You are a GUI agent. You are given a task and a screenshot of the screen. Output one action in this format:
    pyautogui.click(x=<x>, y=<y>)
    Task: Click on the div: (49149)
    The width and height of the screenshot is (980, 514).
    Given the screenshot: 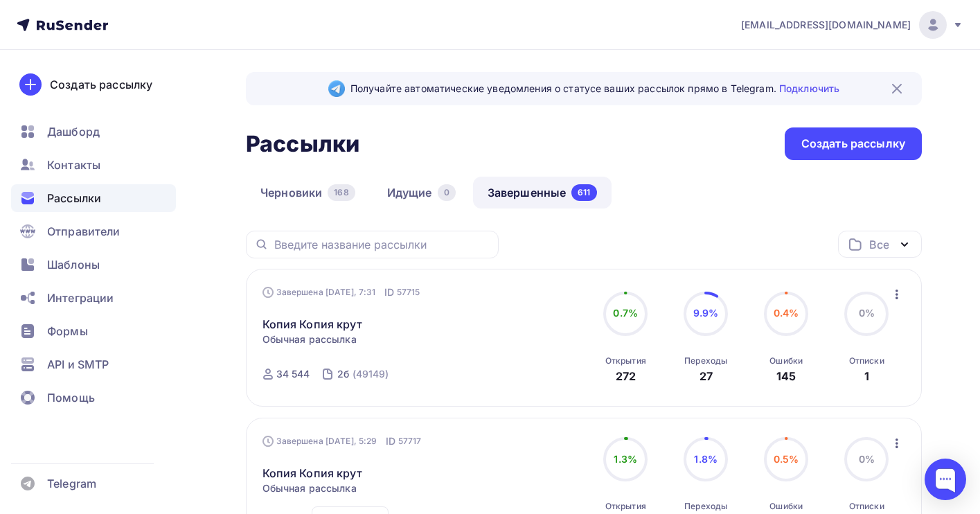 What is the action you would take?
    pyautogui.click(x=371, y=374)
    